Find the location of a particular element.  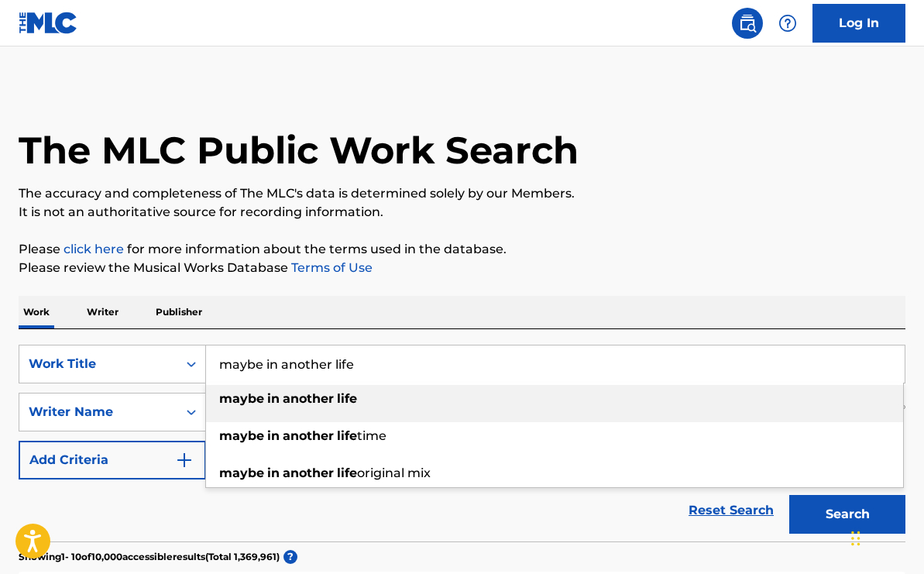

a: Terms of Use is located at coordinates (330, 267).